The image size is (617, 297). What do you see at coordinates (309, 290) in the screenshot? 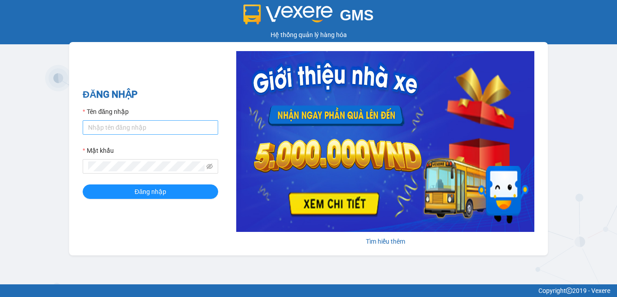
I see `div: Copyright 2019 - Vexere` at bounding box center [309, 290].